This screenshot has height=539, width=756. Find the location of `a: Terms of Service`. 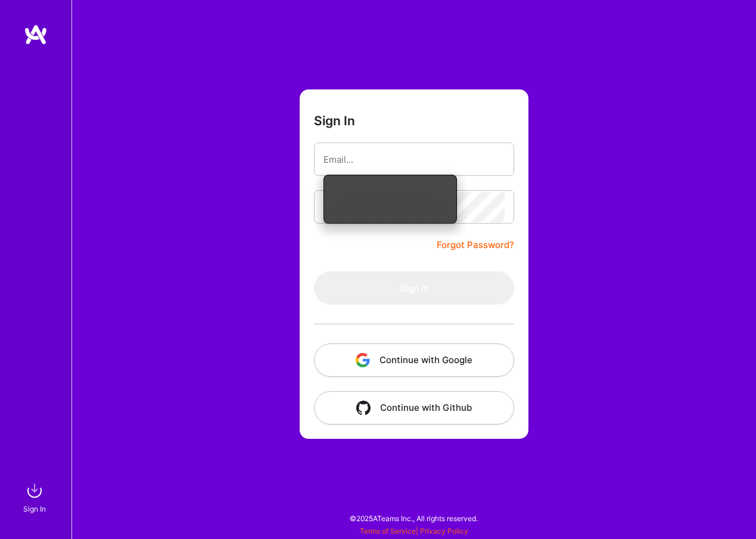

a: Terms of Service is located at coordinates (388, 530).